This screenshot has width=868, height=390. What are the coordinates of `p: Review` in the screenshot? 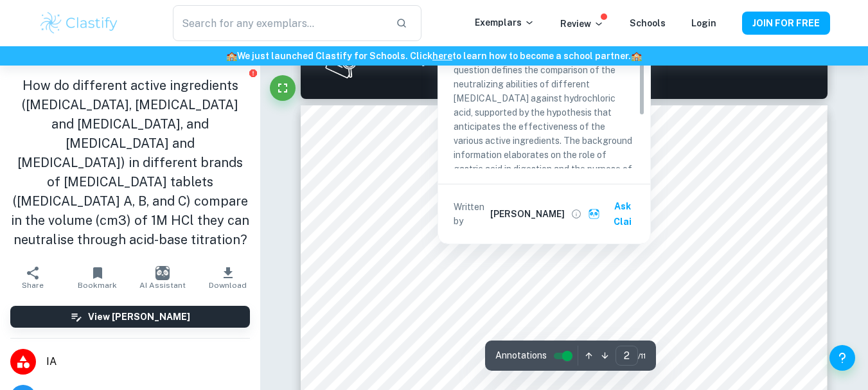 It's located at (582, 24).